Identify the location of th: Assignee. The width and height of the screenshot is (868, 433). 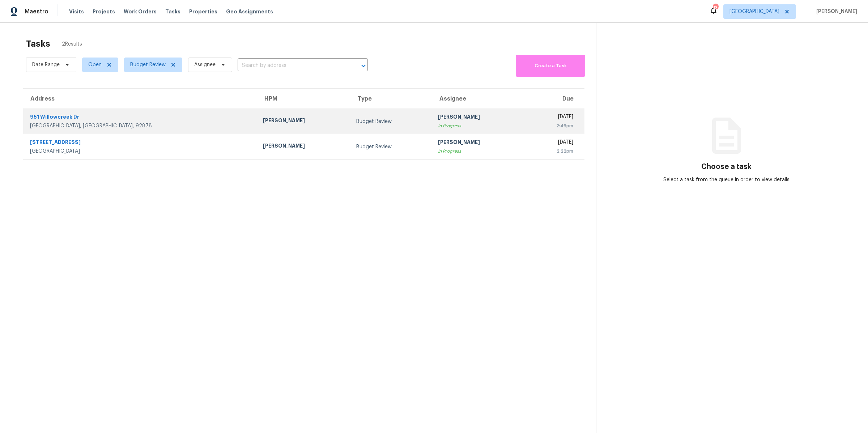
(479, 99).